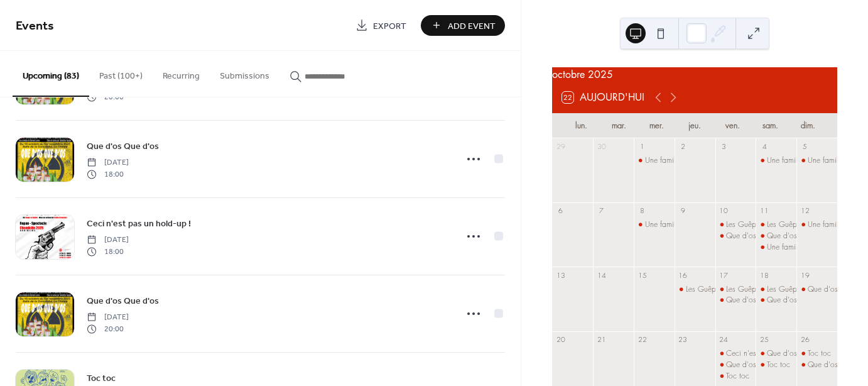 The image size is (868, 386). Describe the element at coordinates (695, 125) in the screenshot. I see `div: jeu.` at that location.